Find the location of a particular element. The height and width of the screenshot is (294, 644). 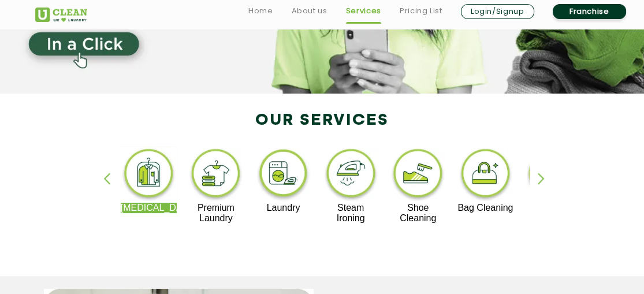

img: premium_laundry_cleaning_11zon.webp is located at coordinates (215, 174).